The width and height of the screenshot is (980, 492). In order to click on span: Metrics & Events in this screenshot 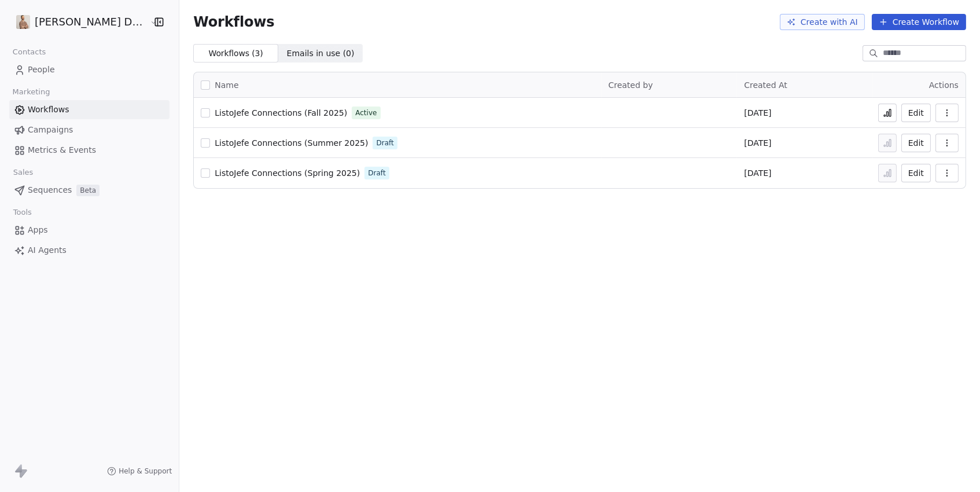, I will do `click(62, 150)`.